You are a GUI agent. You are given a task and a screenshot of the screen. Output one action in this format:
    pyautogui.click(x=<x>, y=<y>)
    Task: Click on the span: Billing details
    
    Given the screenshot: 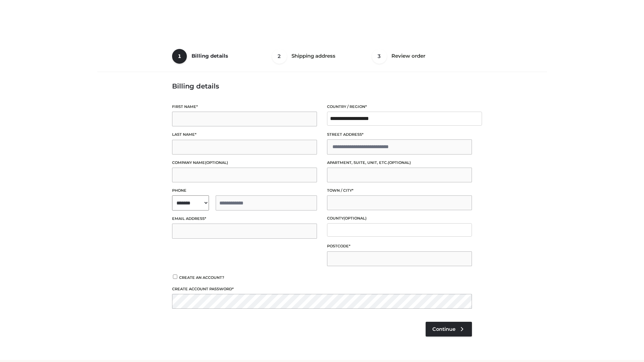 What is the action you would take?
    pyautogui.click(x=209, y=56)
    